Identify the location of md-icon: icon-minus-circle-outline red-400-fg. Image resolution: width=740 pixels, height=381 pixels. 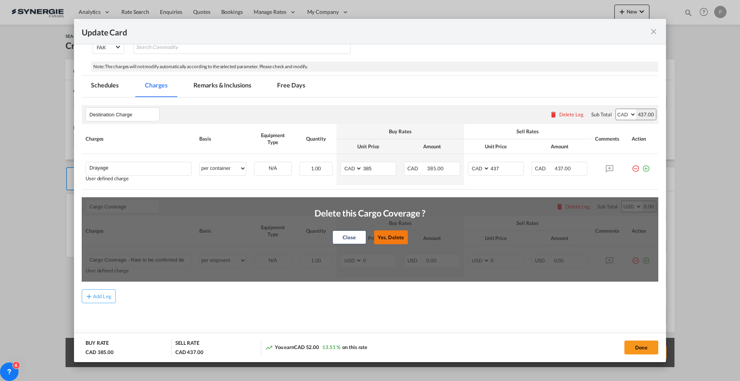
(635, 166).